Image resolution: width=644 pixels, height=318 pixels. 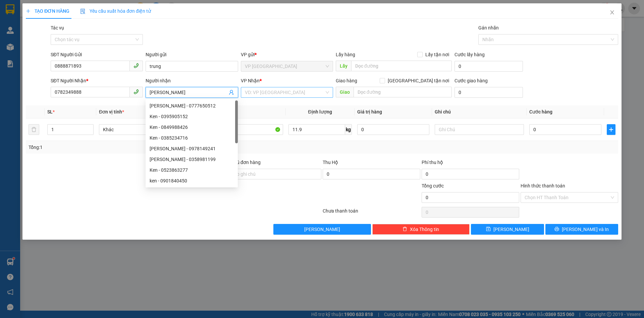 I want to click on div: Ken - 0385234716, so click(x=192, y=138).